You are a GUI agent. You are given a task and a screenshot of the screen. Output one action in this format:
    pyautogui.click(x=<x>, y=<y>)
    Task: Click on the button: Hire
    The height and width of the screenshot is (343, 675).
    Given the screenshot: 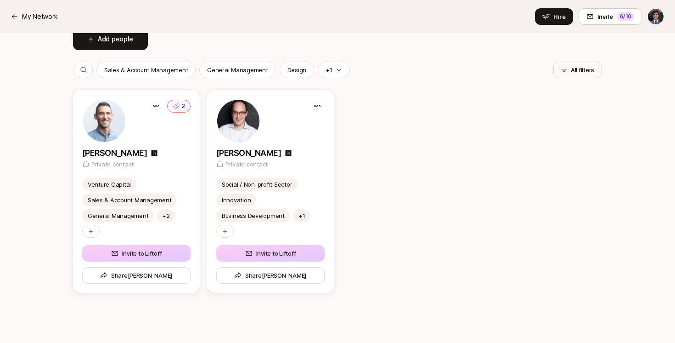 What is the action you would take?
    pyautogui.click(x=554, y=17)
    